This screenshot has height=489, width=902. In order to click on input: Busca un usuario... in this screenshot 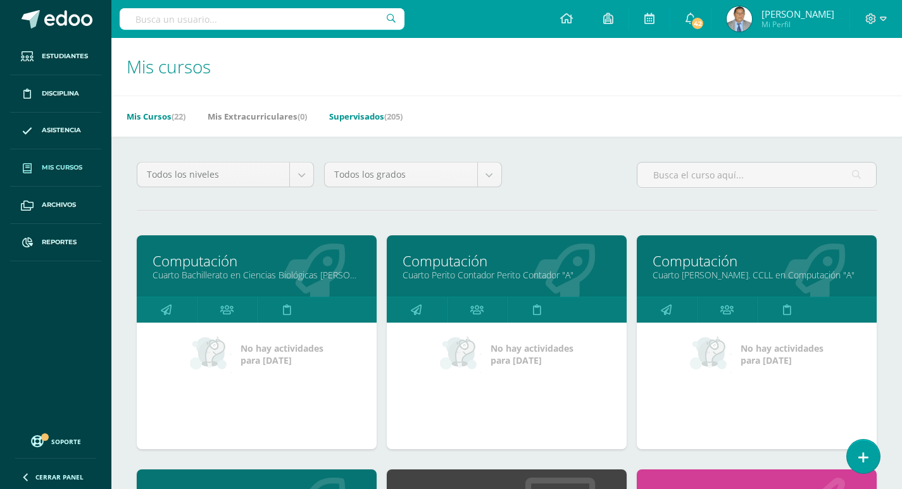, I will do `click(262, 19)`.